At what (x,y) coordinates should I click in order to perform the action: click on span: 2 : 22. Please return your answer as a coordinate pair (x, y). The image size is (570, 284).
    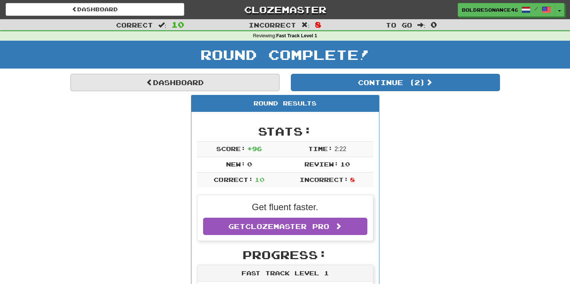
    Looking at the image, I should click on (340, 149).